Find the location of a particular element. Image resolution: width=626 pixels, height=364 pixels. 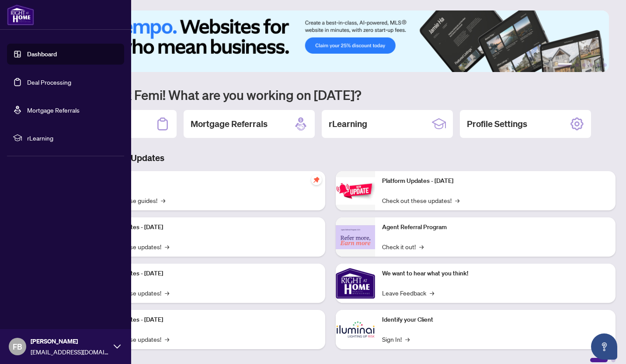

a: Dashboard is located at coordinates (42, 54).